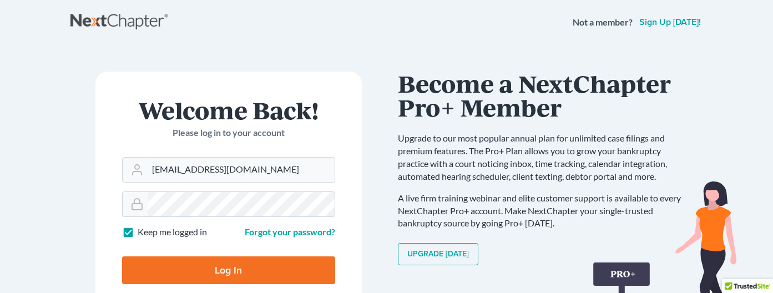  I want to click on h1: Become a NextChapter Pro+ Member, so click(545, 95).